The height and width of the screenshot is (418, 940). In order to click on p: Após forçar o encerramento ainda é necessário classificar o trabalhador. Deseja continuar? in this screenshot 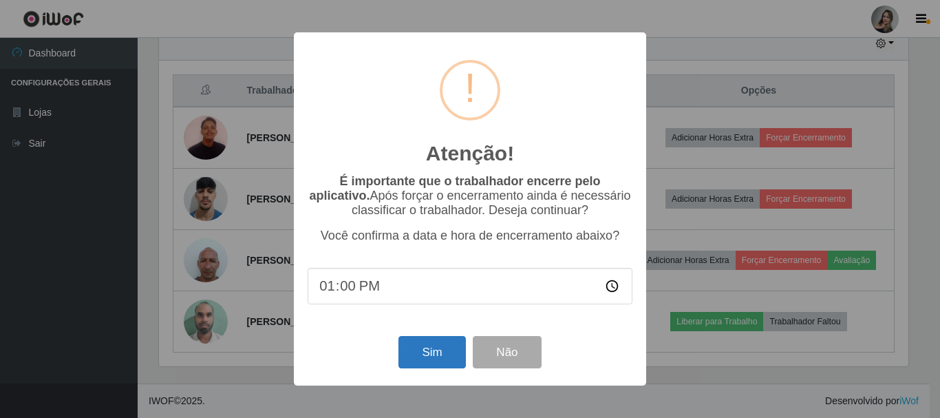, I will do `click(470, 195)`.